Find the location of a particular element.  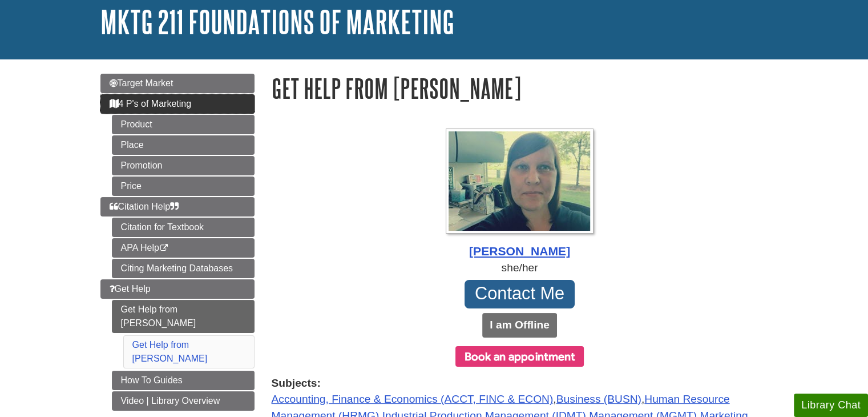

div: Guide Page Menu is located at coordinates (178, 242).